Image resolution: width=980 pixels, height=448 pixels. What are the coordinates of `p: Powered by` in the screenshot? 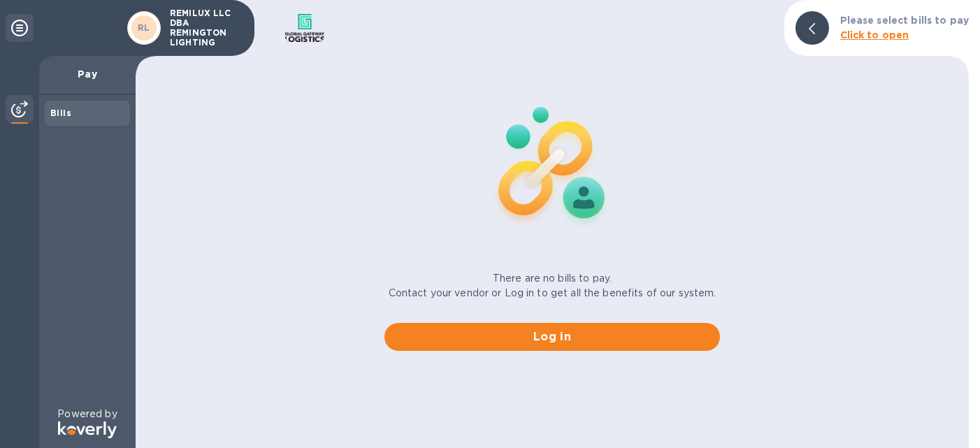 It's located at (87, 414).